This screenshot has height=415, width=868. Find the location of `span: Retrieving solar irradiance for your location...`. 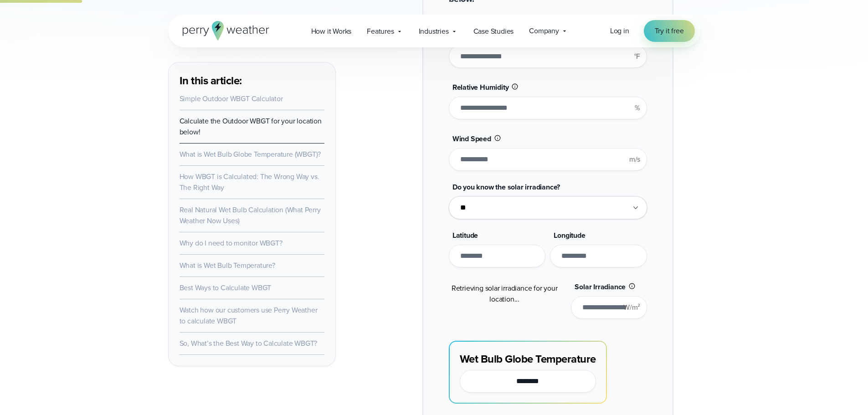

span: Retrieving solar irradiance for your location... is located at coordinates (505, 293).